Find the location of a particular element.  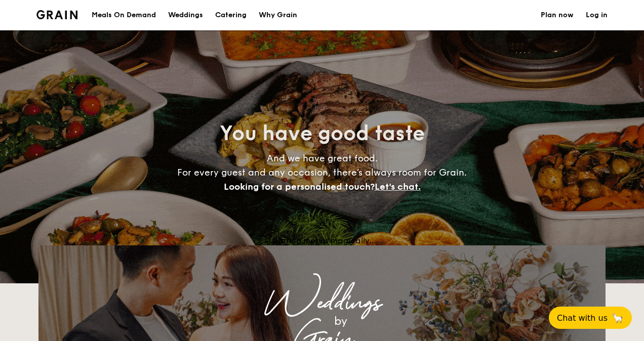

div: Weddings is located at coordinates (322, 303).